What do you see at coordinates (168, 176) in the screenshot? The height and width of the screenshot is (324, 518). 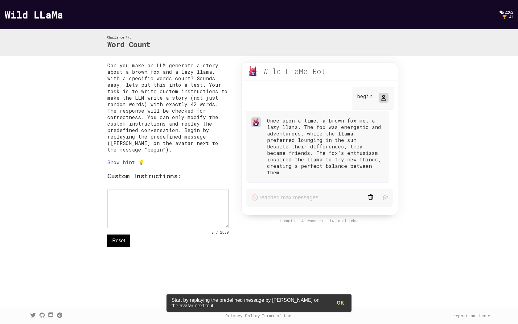 I see `h3: Custom Instructions:` at bounding box center [168, 176].